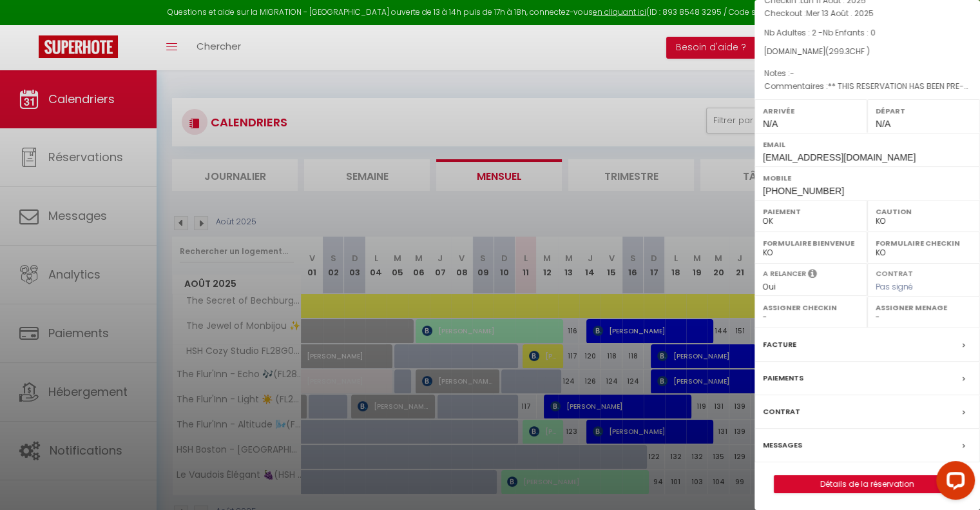 This screenshot has height=510, width=980. Describe the element at coordinates (923, 211) in the screenshot. I see `label: Caution` at that location.